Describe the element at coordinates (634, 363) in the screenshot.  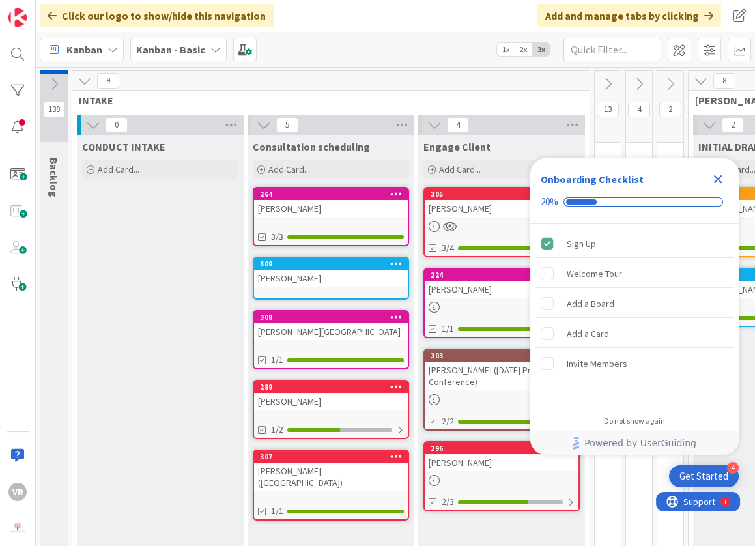
I see `div: Invite Members is incomplete.` at that location.